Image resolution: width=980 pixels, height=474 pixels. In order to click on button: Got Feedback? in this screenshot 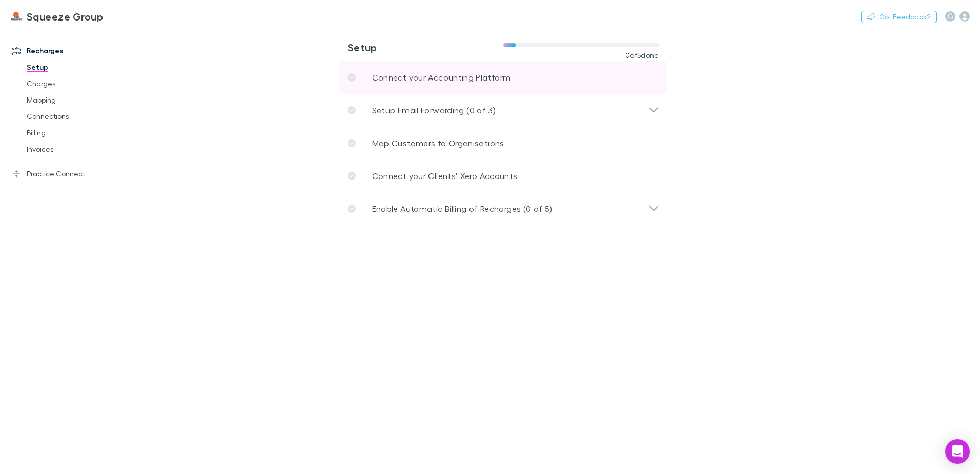, I will do `click(899, 17)`.